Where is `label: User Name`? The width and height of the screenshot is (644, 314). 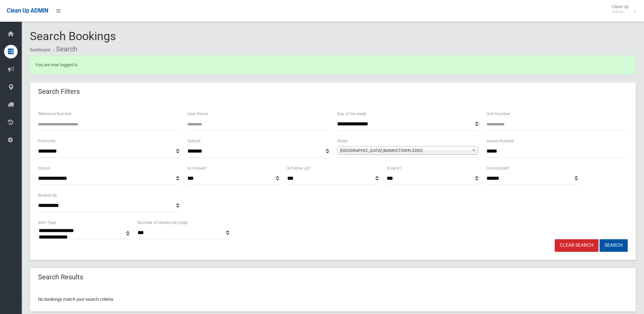
label: User Name is located at coordinates (197, 114).